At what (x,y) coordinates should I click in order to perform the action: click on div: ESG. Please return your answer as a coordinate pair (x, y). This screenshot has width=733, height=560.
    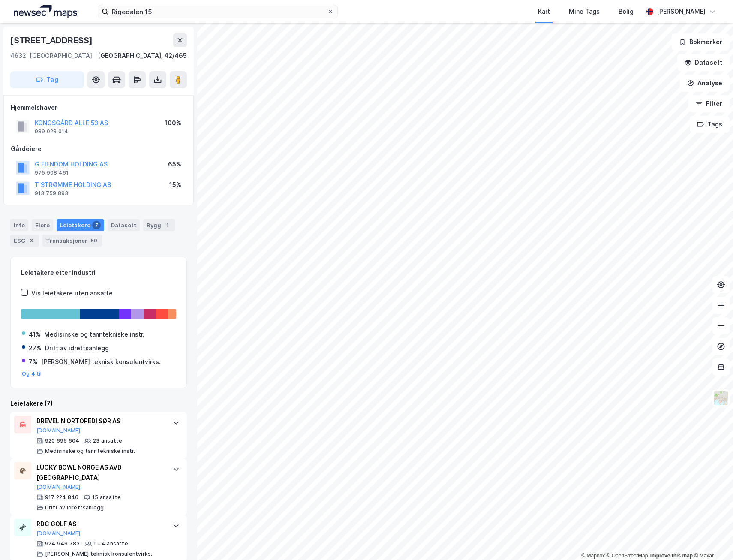
    Looking at the image, I should click on (25, 241).